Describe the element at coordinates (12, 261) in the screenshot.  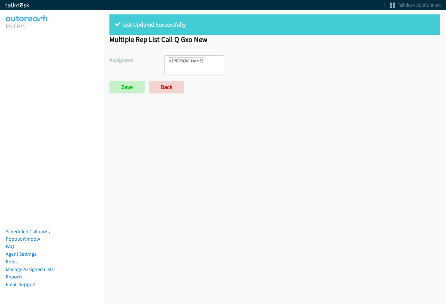
I see `a: Roles` at that location.